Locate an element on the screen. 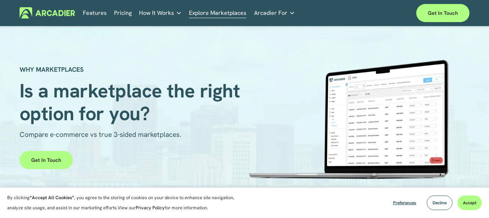  strong: WHY MARKETPLACES is located at coordinates (51, 69).